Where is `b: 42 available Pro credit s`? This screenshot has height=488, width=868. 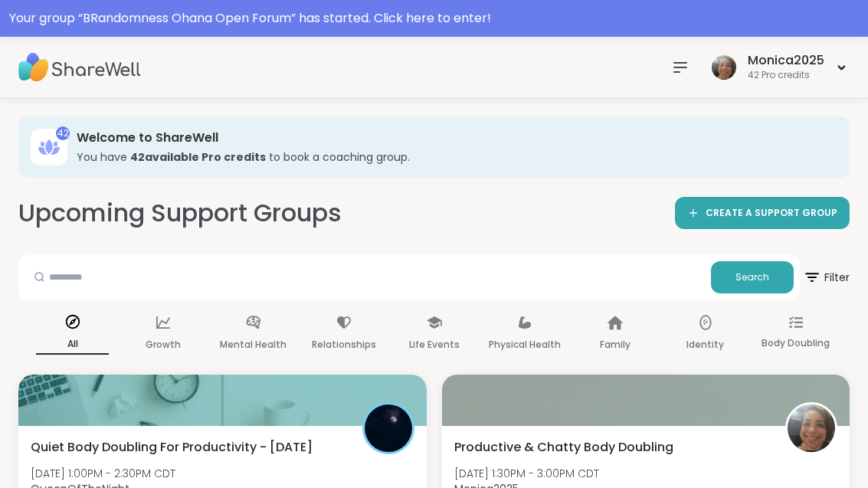 b: 42 available Pro credit s is located at coordinates (198, 157).